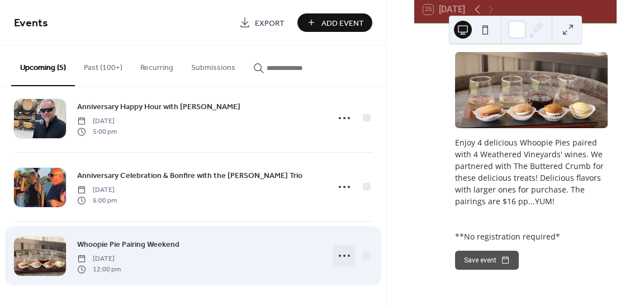  Describe the element at coordinates (97, 132) in the screenshot. I see `span: 5:00 pm` at that location.